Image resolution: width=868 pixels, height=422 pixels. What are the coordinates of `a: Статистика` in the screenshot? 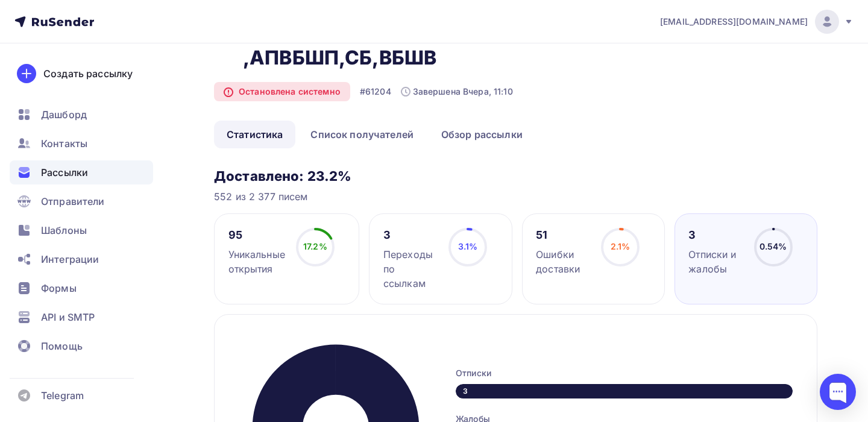 It's located at (254, 134).